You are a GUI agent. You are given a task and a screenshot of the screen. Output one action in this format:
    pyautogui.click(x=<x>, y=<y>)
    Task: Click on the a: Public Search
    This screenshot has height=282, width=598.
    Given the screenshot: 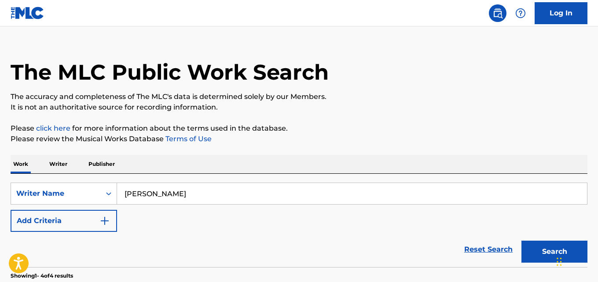 What is the action you would take?
    pyautogui.click(x=498, y=13)
    